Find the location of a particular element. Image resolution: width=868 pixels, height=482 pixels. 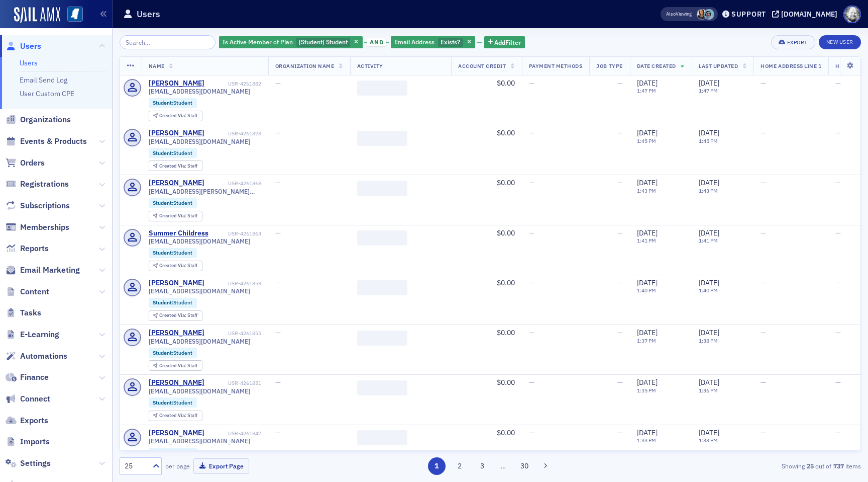

a: View Homepage is located at coordinates (72, 15).